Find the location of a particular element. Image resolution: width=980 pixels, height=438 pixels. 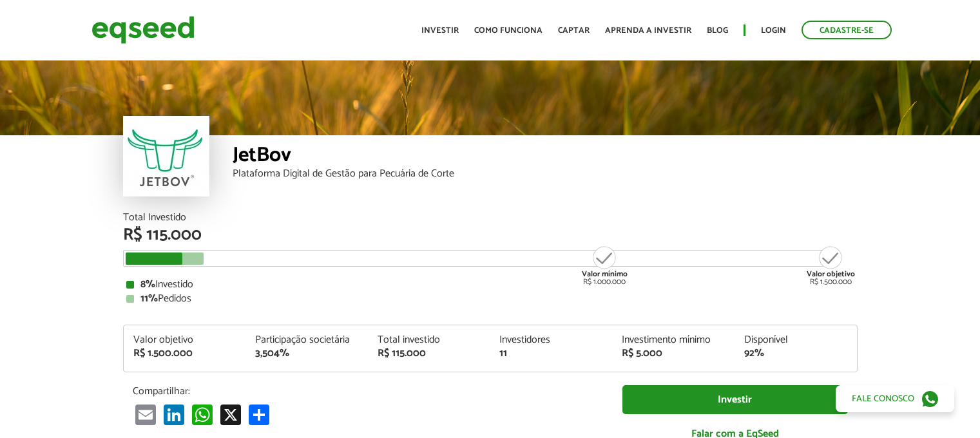

a: Compartilhar is located at coordinates (259, 415).